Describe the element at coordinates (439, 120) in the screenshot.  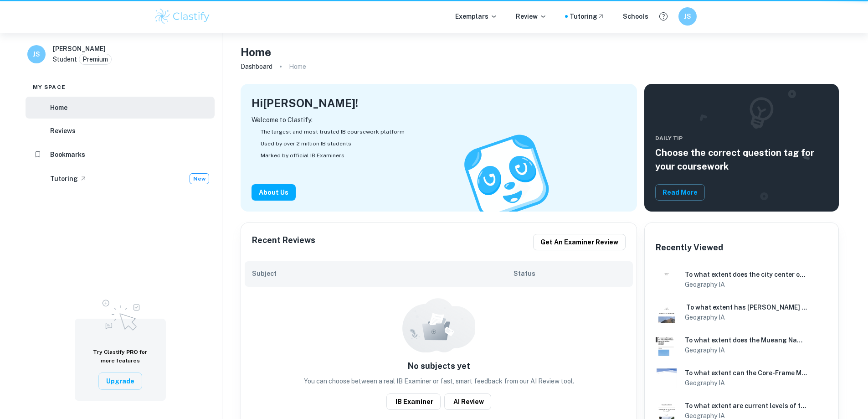
I see `p: Welcome to Clastify:` at that location.